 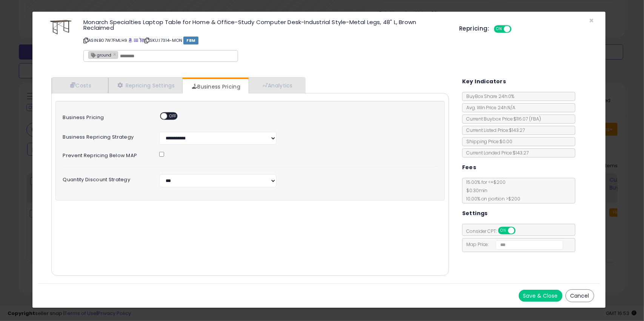 I want to click on a: Business Pricing, so click(x=215, y=87).